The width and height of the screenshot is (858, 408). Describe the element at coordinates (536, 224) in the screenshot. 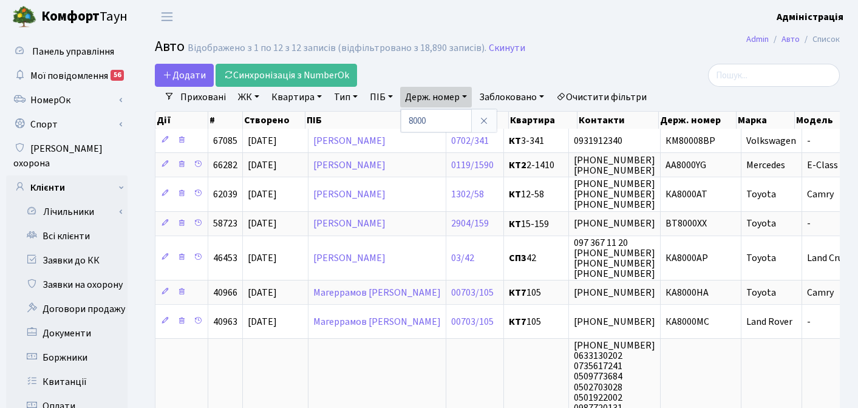

I see `span: 15-159` at that location.